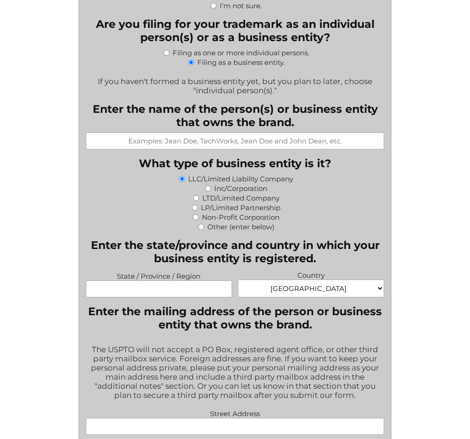 The width and height of the screenshot is (470, 439). What do you see at coordinates (311, 274) in the screenshot?
I see `label: Country` at bounding box center [311, 274].